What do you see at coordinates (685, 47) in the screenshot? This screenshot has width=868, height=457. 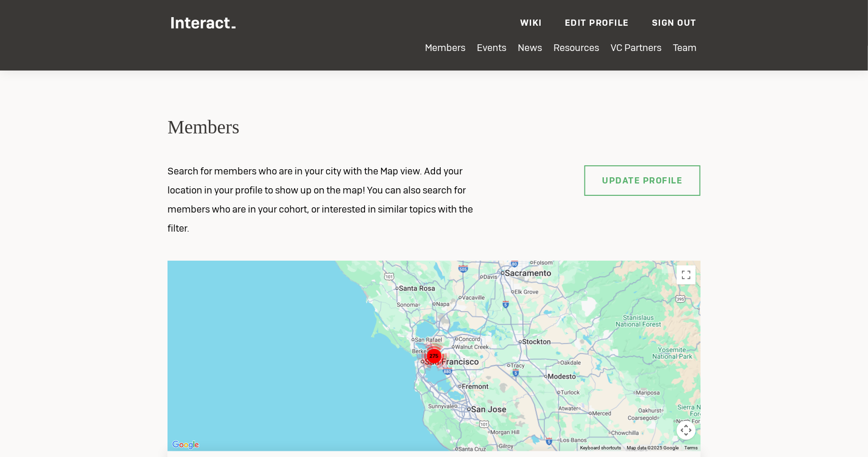 I see `a: Team` at bounding box center [685, 47].